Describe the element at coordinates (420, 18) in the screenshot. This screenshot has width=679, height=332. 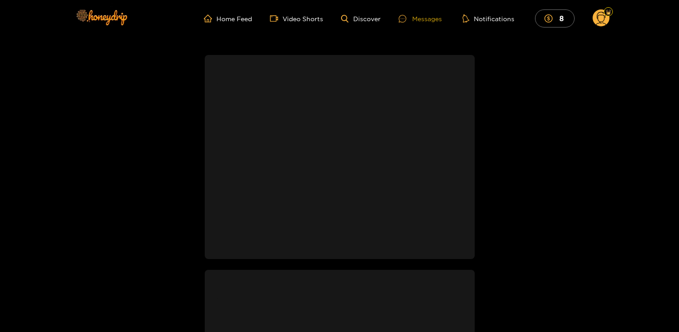
I see `div: Messages` at that location.